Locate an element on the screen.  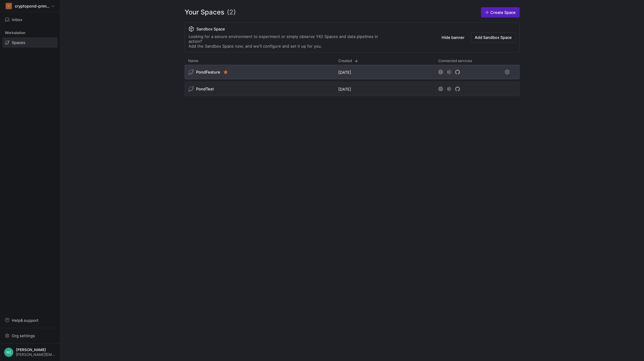
button: Org settings is located at coordinates (30, 336).